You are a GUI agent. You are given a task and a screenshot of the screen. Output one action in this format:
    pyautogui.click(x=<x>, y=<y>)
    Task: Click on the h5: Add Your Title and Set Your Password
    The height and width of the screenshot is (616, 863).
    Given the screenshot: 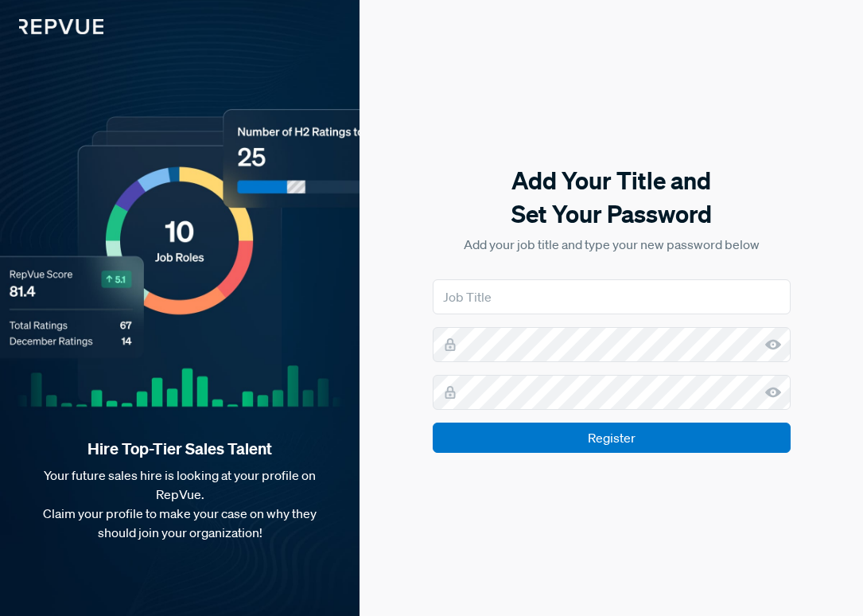 What is the action you would take?
    pyautogui.click(x=612, y=197)
    